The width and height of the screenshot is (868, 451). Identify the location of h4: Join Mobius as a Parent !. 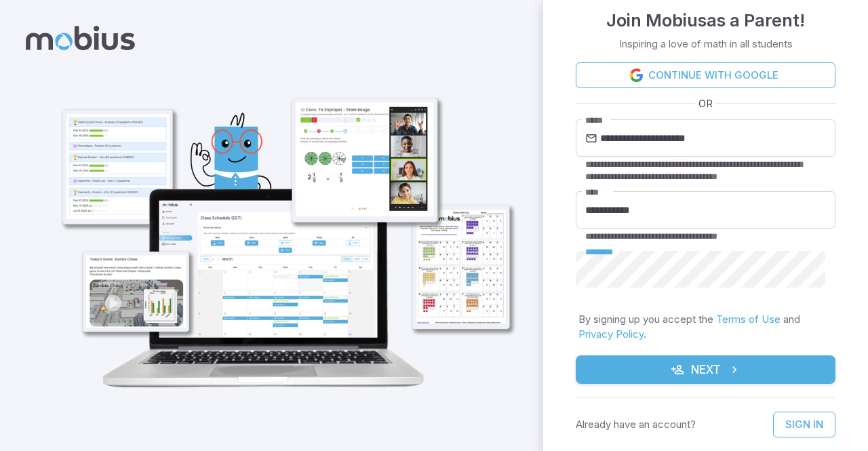
(705, 20).